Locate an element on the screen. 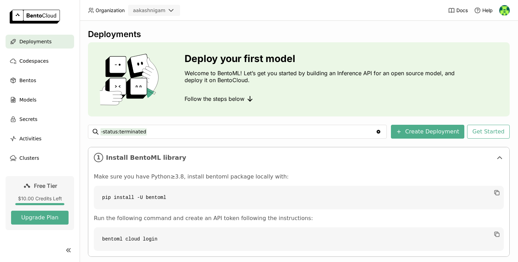 This screenshot has height=262, width=518. a: Free Tier$10.00 Credits LeftUpgrade Plan is located at coordinates (40, 203).